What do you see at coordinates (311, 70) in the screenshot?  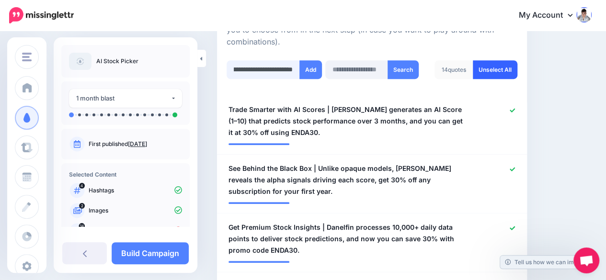 I see `button: Add` at bounding box center [311, 70].